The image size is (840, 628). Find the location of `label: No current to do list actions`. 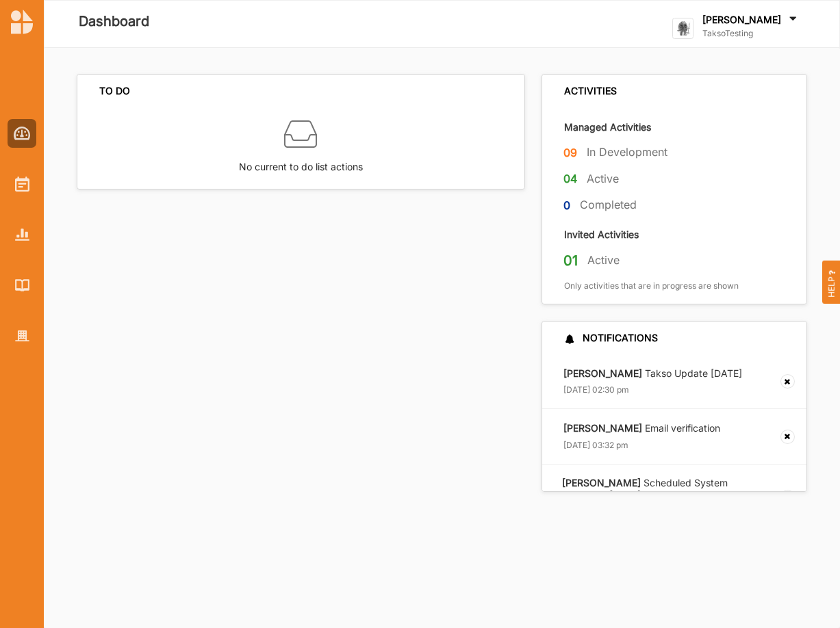

label: No current to do list actions is located at coordinates (300, 162).